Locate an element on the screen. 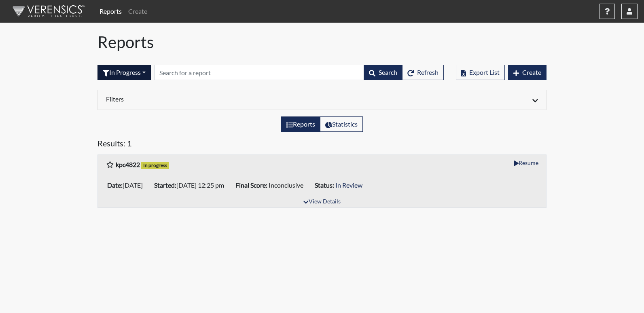 The height and width of the screenshot is (313, 644). input: Search by Registration ID, Interview Number, or Investigation Name. is located at coordinates (259, 72).